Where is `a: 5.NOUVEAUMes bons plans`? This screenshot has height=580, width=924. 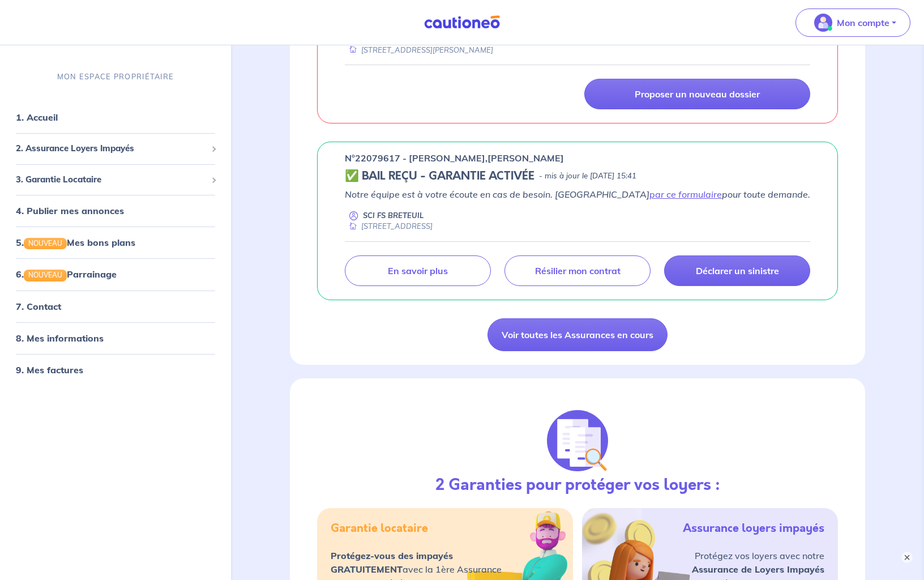
a: 5.NOUVEAUMes bons plans is located at coordinates (76, 243).